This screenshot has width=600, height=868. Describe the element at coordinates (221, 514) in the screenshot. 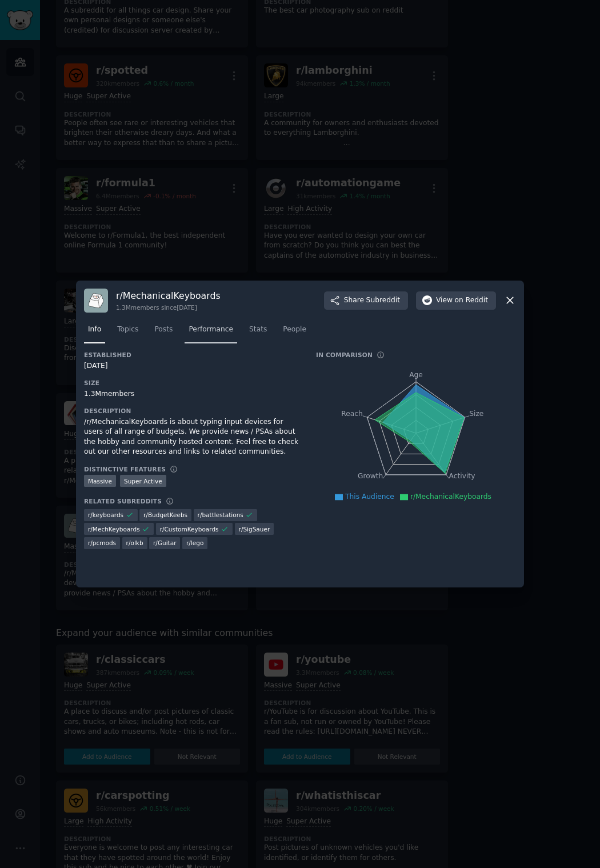

I see `span: r/ battlestations` at that location.